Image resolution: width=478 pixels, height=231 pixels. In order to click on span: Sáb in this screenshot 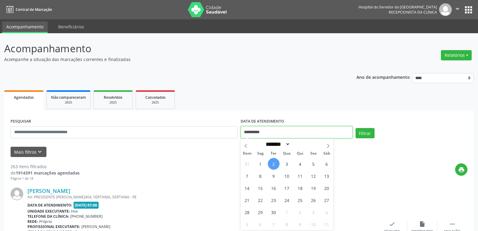, I will do `click(326, 153)`.